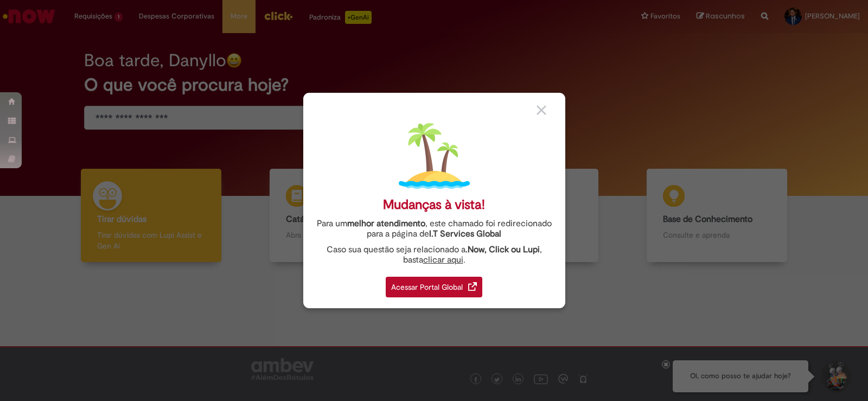  I want to click on a: clicar aqui, so click(443, 257).